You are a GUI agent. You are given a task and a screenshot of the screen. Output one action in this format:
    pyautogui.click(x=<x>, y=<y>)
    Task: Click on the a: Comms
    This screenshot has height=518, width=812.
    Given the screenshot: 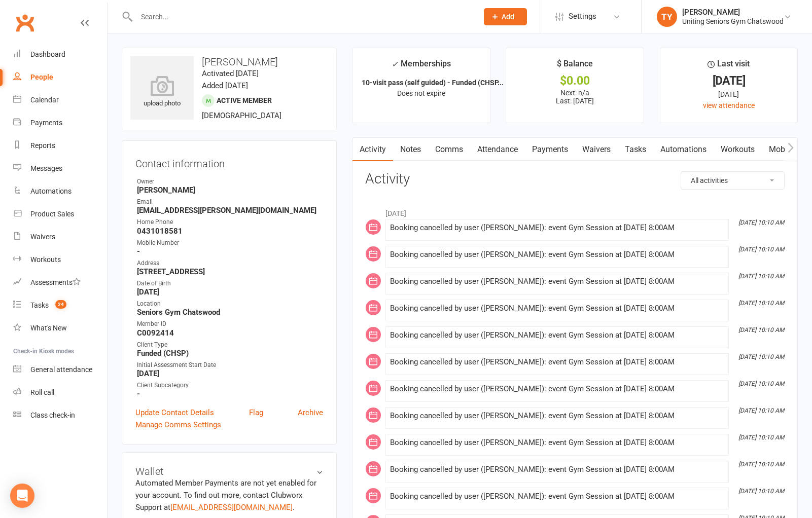 What is the action you would take?
    pyautogui.click(x=449, y=150)
    